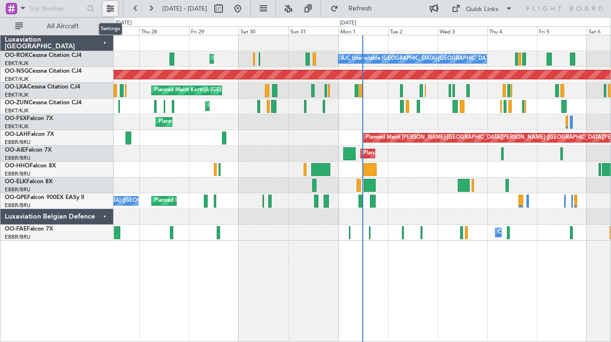 The image size is (611, 342). I want to click on span: OO-ROK, so click(17, 55).